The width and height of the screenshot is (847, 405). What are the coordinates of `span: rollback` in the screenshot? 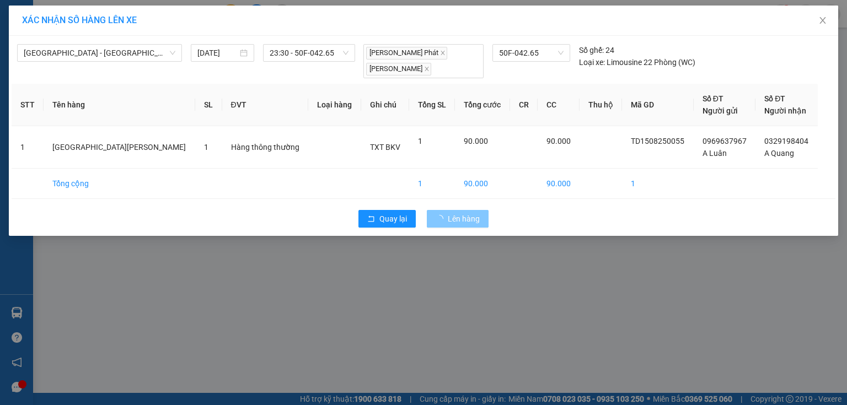 It's located at (371, 219).